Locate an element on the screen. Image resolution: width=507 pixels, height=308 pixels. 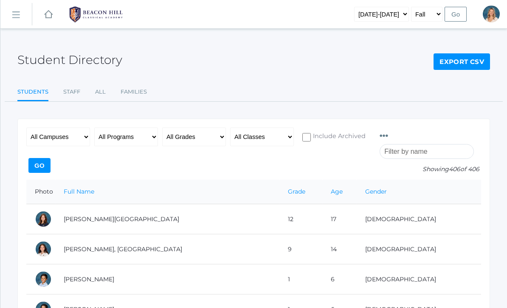
a: Export CSV is located at coordinates (461, 62).